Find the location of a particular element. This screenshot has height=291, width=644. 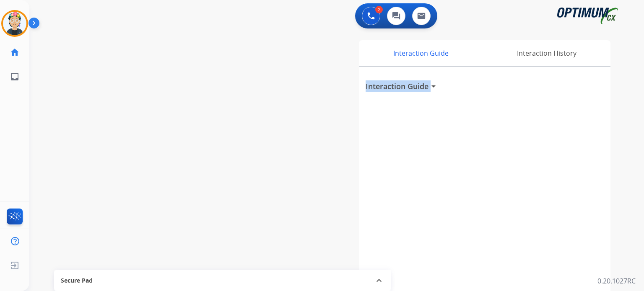

mat-icon: expand_less is located at coordinates (379, 281).